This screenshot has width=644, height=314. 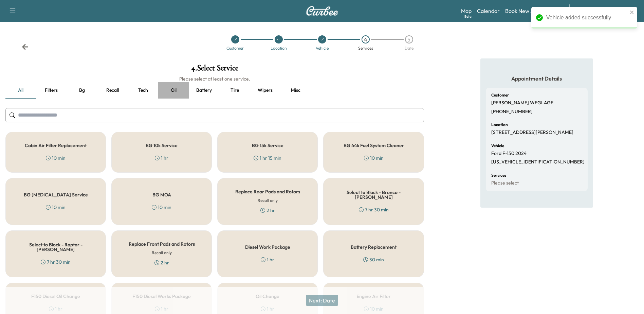 I want to click on button: Tire, so click(x=234, y=91).